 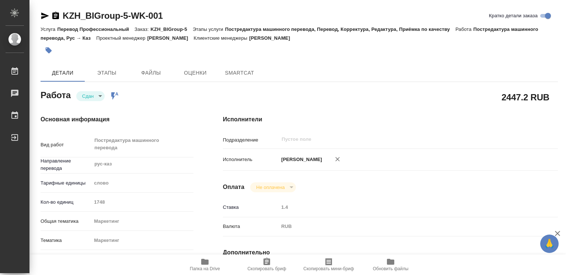 I want to click on h4: Основная информация, so click(x=117, y=120).